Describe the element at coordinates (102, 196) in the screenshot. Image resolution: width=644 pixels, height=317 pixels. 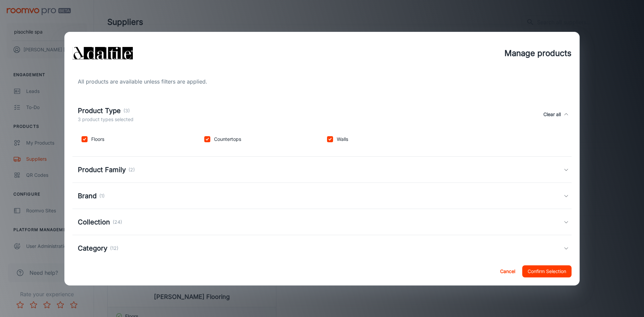
I see `p: (1)` at that location.